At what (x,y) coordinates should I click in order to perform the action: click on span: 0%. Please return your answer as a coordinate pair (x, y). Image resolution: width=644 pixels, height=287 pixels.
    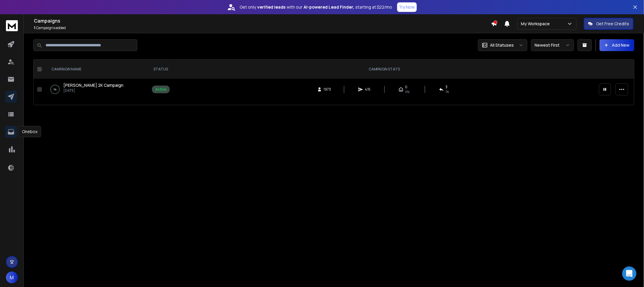
    Looking at the image, I should click on (407, 92).